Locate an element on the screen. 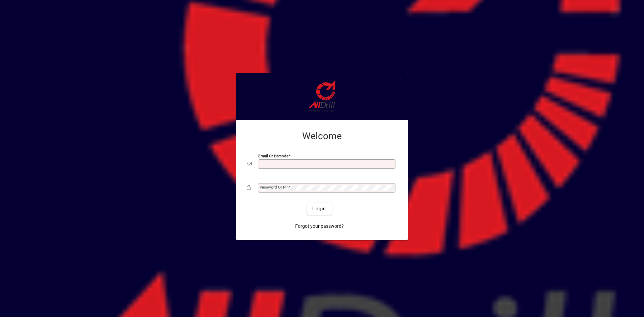 This screenshot has width=644, height=317. mat-label: Password or Pin is located at coordinates (274, 187).